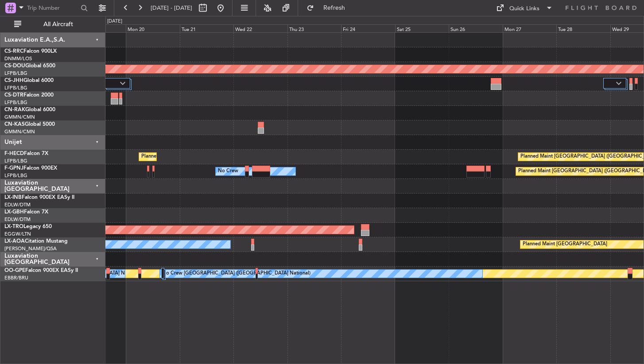 Image resolution: width=644 pixels, height=364 pixels. What do you see at coordinates (28, 227) in the screenshot?
I see `a: LX-TROLegacy 650` at bounding box center [28, 227].